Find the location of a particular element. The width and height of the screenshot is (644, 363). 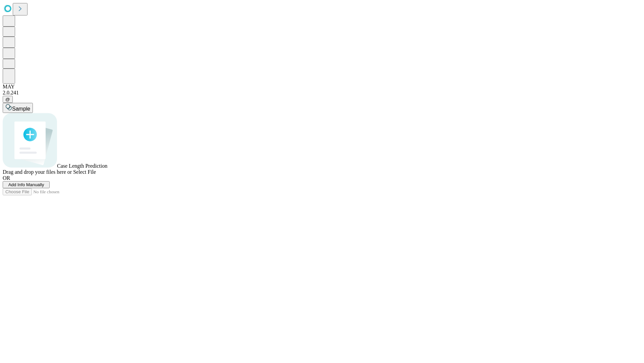

span: OR is located at coordinates (6, 178).